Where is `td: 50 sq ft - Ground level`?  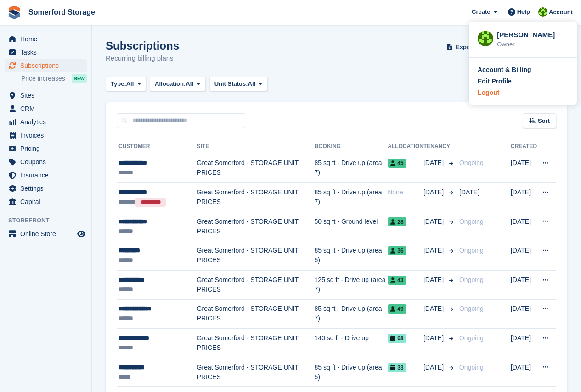
td: 50 sq ft - Ground level is located at coordinates (352, 226).